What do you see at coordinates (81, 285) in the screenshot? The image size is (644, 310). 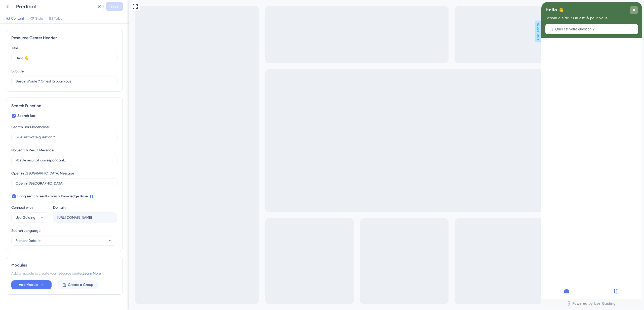 I see `span: Create a Group` at bounding box center [81, 285].